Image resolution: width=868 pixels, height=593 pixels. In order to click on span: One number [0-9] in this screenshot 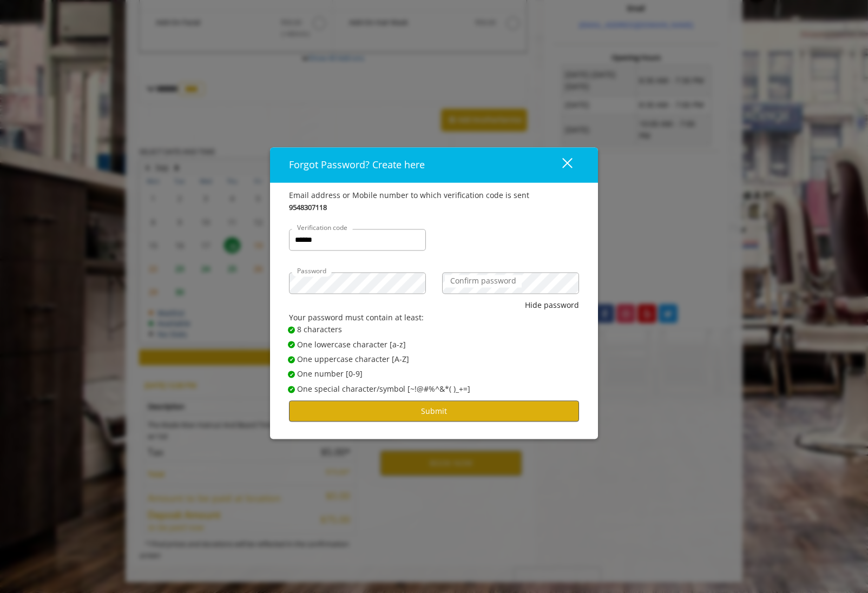, I will do `click(329, 374)`.